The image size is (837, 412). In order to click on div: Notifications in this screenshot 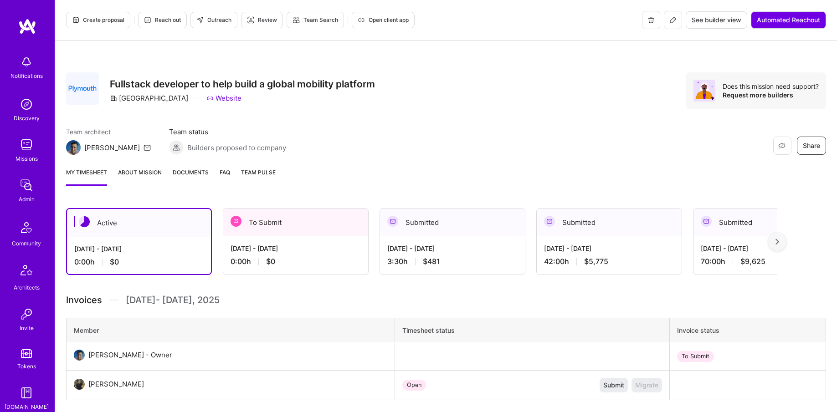, I will do `click(26, 76)`.